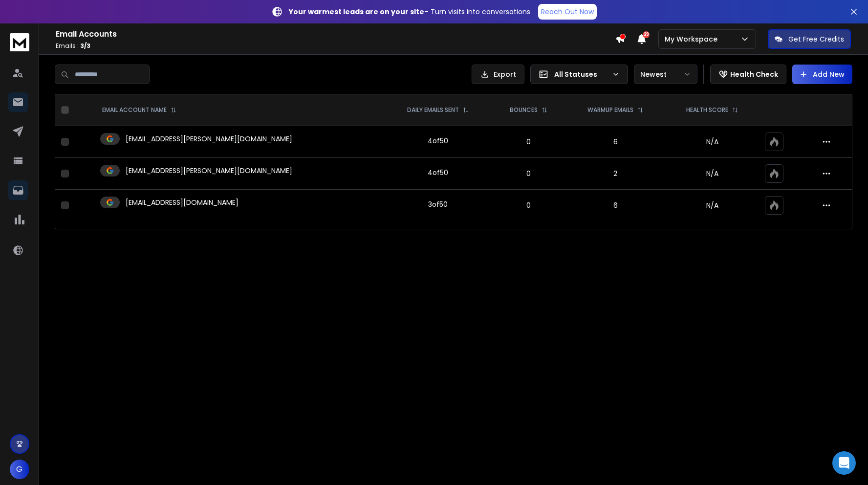 The width and height of the screenshot is (868, 485). Describe the element at coordinates (568, 12) in the screenshot. I see `a: Reach Out Now` at that location.